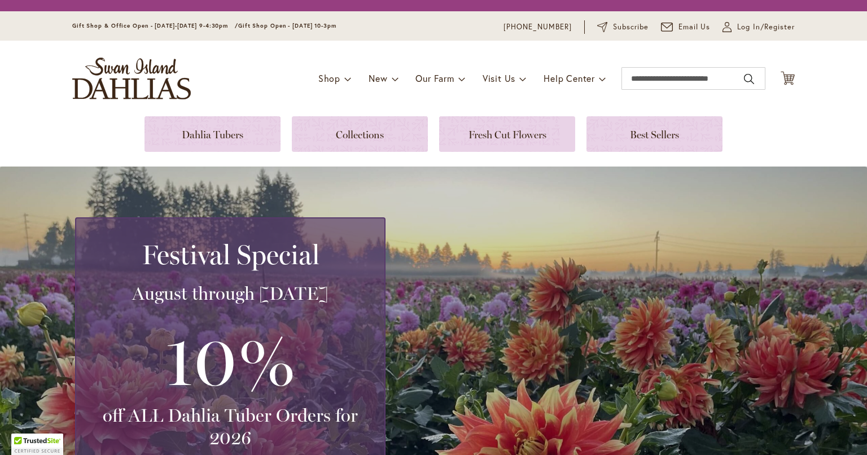 The width and height of the screenshot is (867, 455). Describe the element at coordinates (631, 27) in the screenshot. I see `span: Subscribe` at that location.